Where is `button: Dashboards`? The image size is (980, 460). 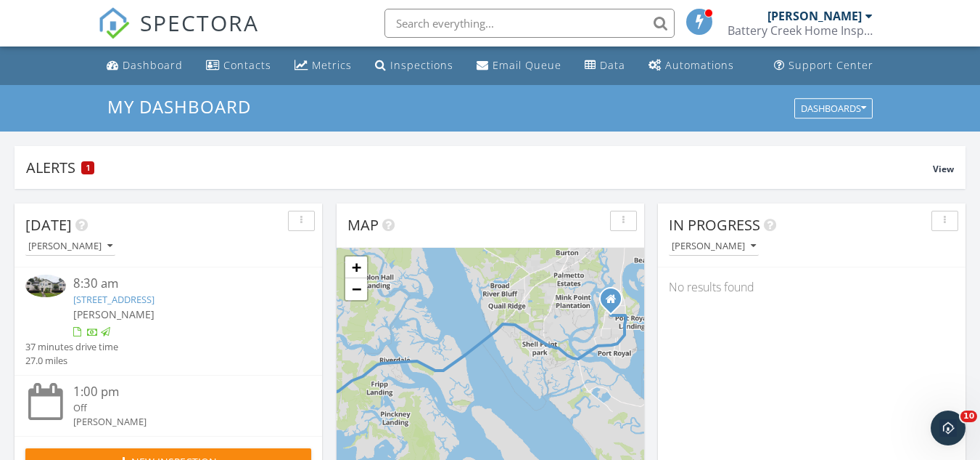 button: Dashboards is located at coordinates (834, 108).